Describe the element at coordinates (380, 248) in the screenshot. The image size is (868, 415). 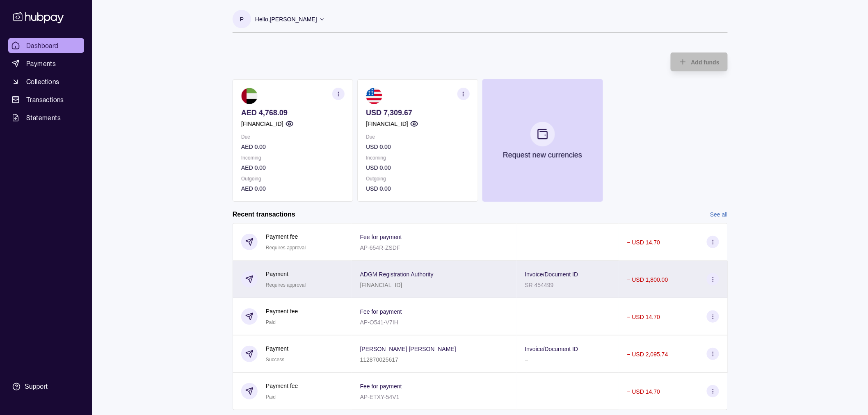
I see `p: AP-654R-ZSDF` at that location.